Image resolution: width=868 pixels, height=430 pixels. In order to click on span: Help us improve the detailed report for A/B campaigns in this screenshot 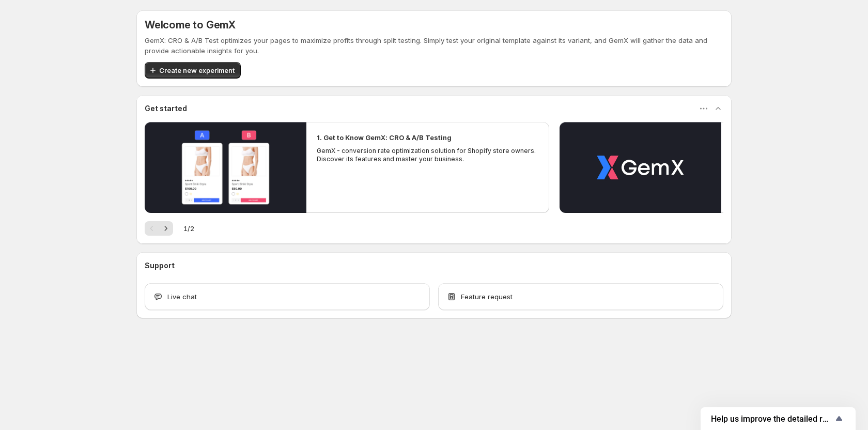, I will do `click(772, 418)`.